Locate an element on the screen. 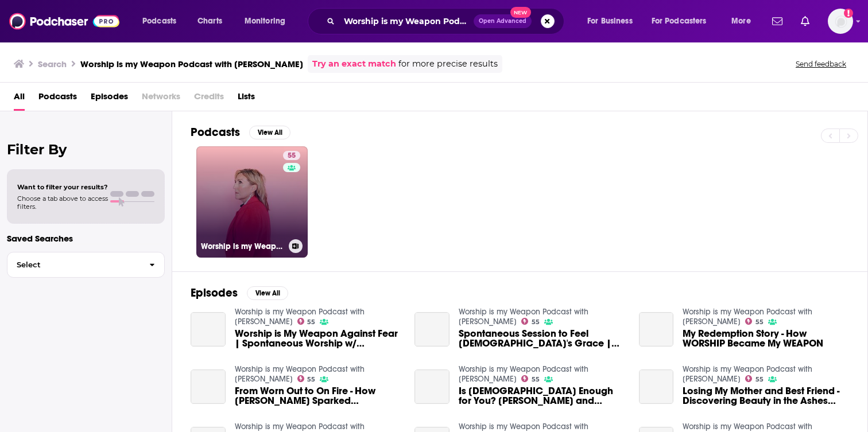 The width and height of the screenshot is (868, 432). span: Losing My Mother and Best Friend - Discovering Beauty in the Ashes Through Worship is located at coordinates (766, 396).